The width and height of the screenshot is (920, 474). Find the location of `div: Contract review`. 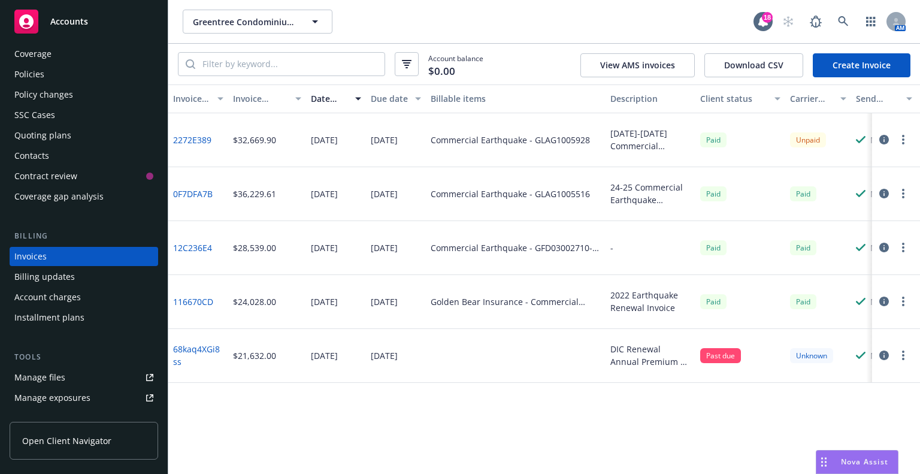

div: Contract review is located at coordinates (46, 176).